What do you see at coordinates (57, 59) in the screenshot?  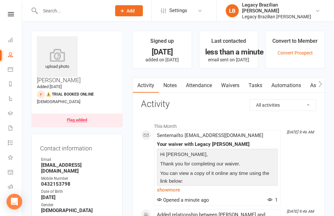 I see `div: upload photo` at bounding box center [57, 59].